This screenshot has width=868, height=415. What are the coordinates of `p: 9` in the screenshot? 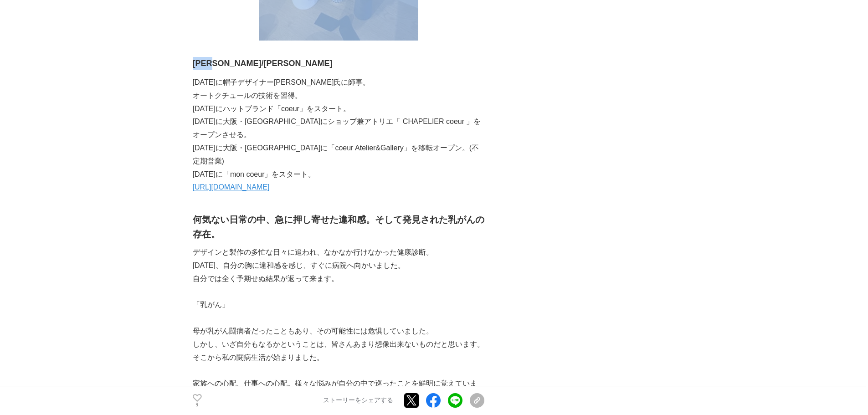 It's located at (197, 405).